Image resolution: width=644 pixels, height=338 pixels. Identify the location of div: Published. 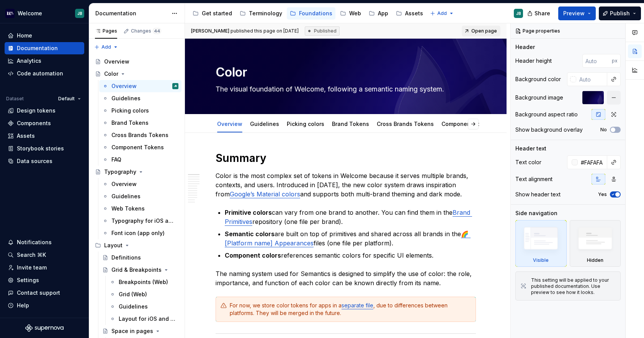
(322, 31).